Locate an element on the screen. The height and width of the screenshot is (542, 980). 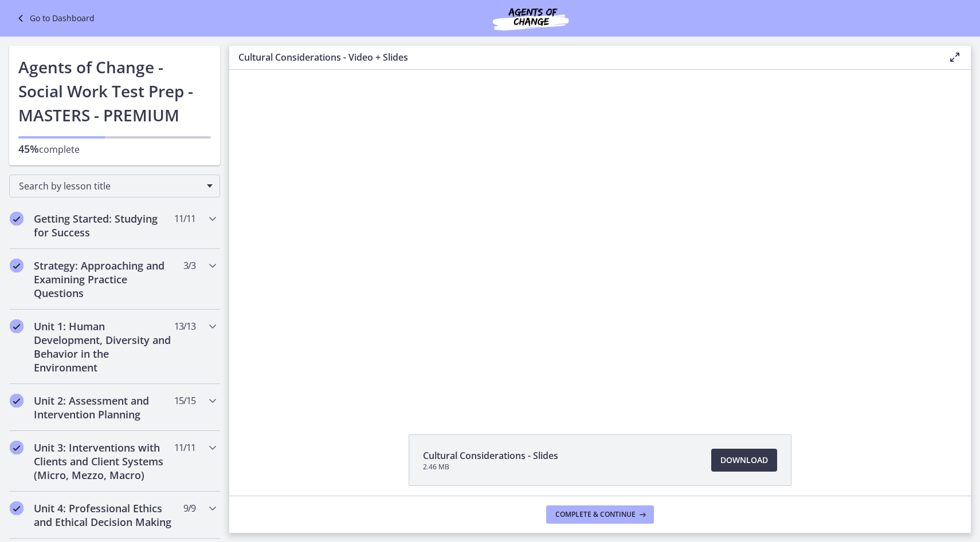
span: 45% is located at coordinates (29, 149).